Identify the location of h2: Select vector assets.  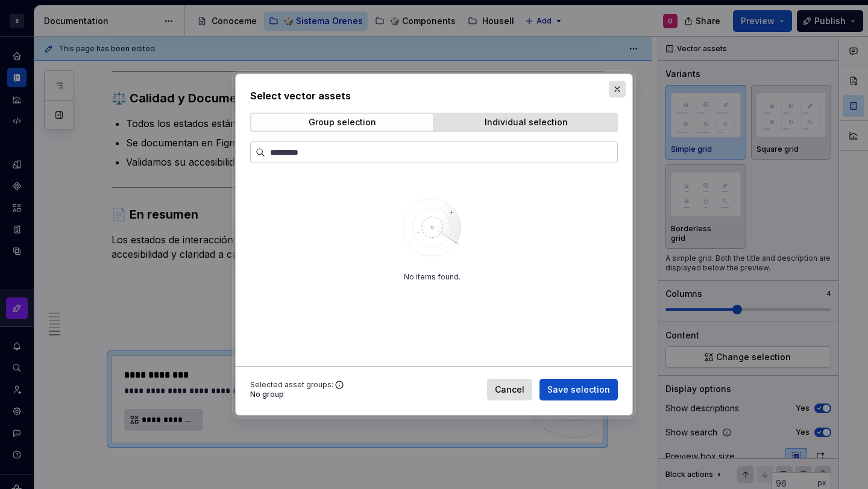
(434, 96).